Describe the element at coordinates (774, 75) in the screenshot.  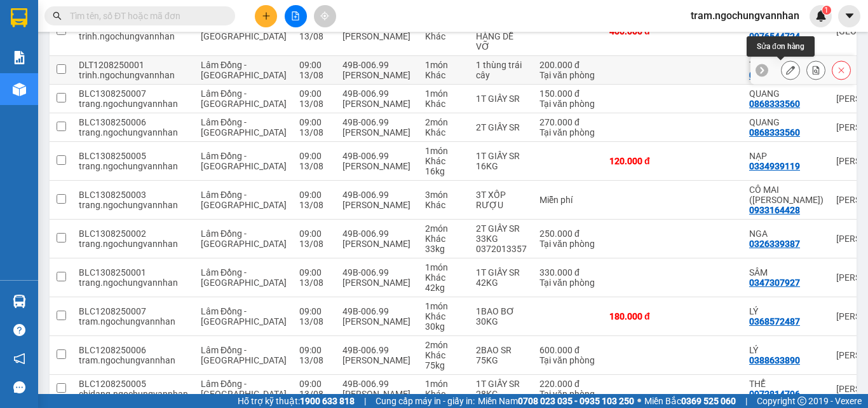
I see `div: 0987538632` at that location.